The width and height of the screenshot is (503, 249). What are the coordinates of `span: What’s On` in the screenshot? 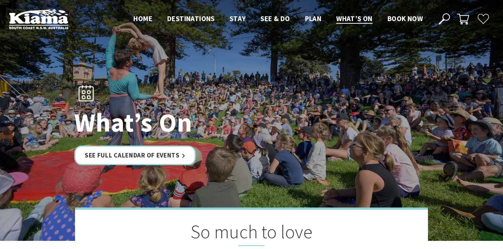 It's located at (354, 19).